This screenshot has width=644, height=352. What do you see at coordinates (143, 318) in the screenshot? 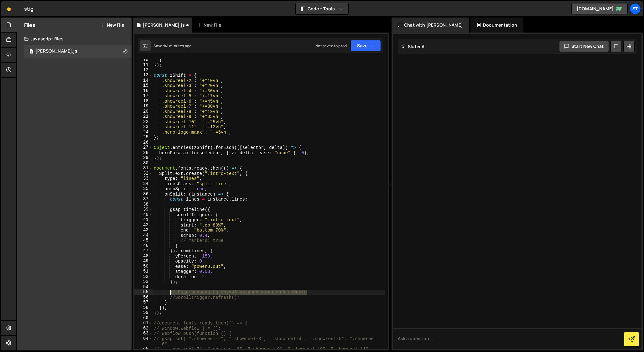
I see `div: 60` at bounding box center [143, 318].